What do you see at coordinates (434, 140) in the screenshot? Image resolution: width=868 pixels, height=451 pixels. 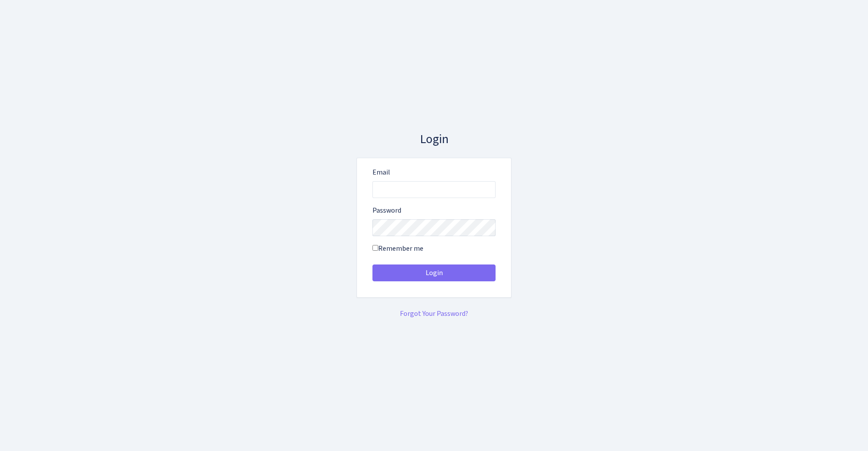 I see `h3: Login` at bounding box center [434, 140].